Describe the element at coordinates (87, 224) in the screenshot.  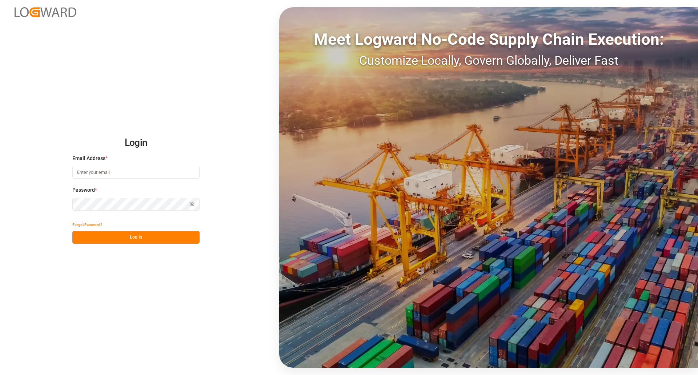
I see `button: Forgot Password?` at that location.